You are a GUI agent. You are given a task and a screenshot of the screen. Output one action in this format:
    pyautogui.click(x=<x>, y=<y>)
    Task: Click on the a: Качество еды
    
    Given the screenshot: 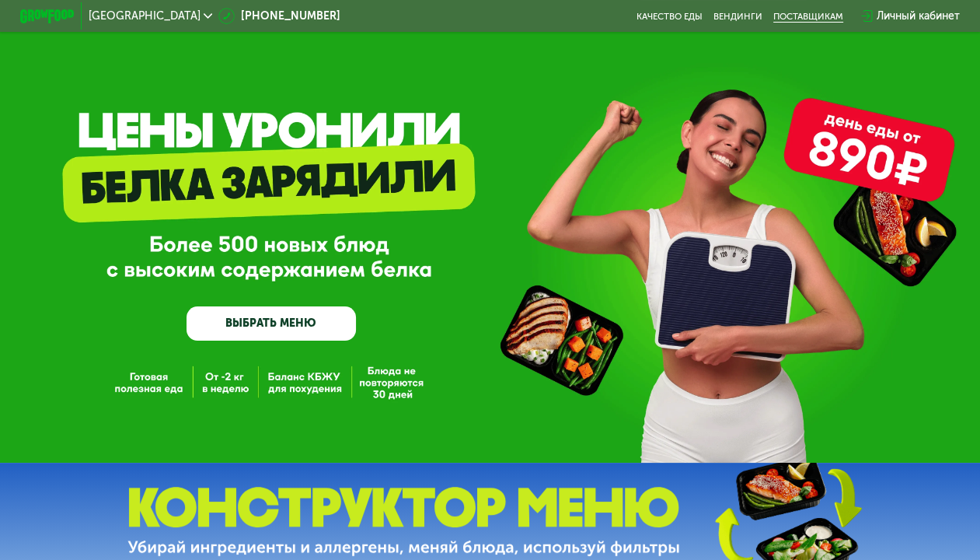 What is the action you would take?
    pyautogui.click(x=669, y=16)
    